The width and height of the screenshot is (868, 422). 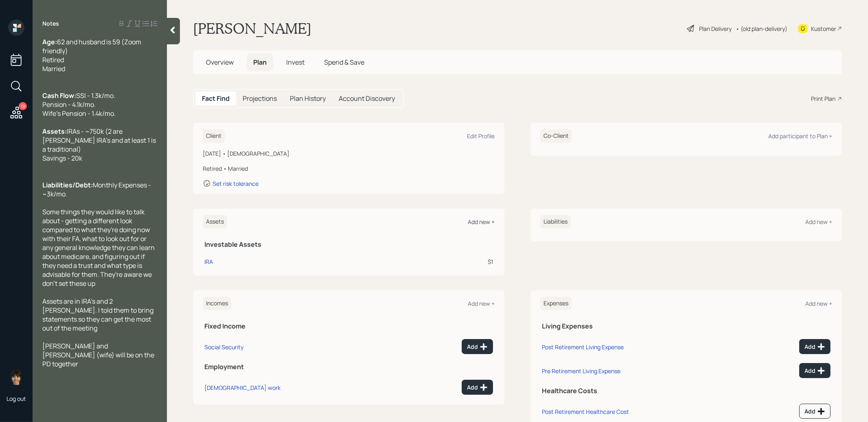 What do you see at coordinates (99, 248) in the screenshot?
I see `span: Some things they would like to talk about - getting a different look compared to what they're doi...` at bounding box center [99, 248].